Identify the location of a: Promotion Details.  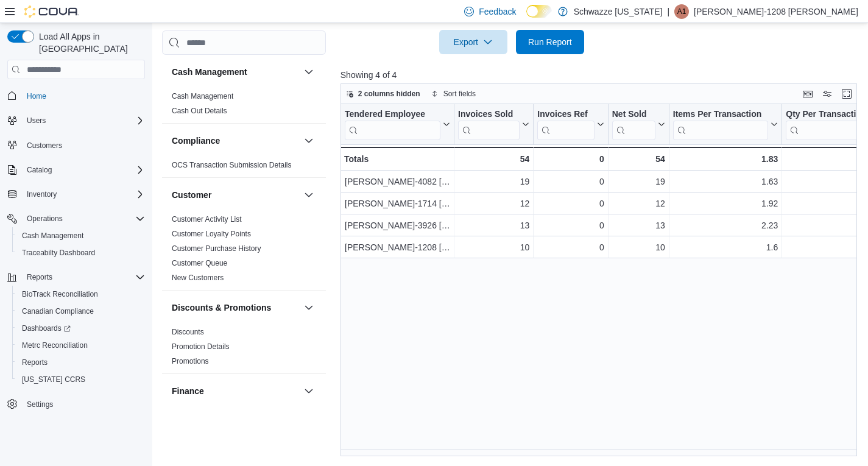
(200, 346).